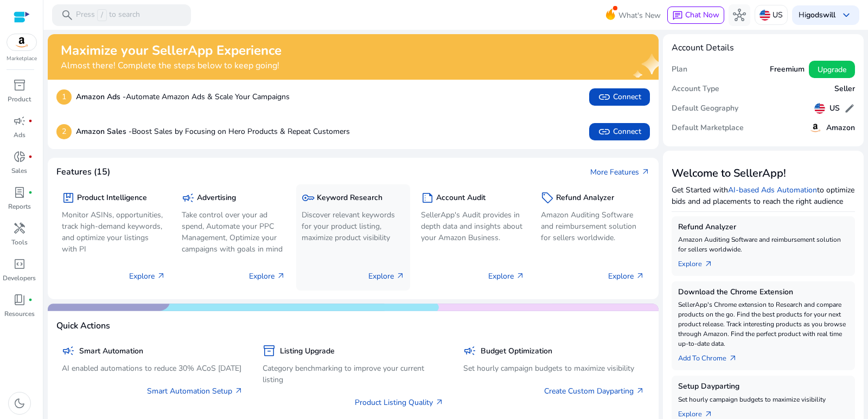 This screenshot has width=868, height=419. I want to click on h3: Welcome to SellerApp!, so click(763, 173).